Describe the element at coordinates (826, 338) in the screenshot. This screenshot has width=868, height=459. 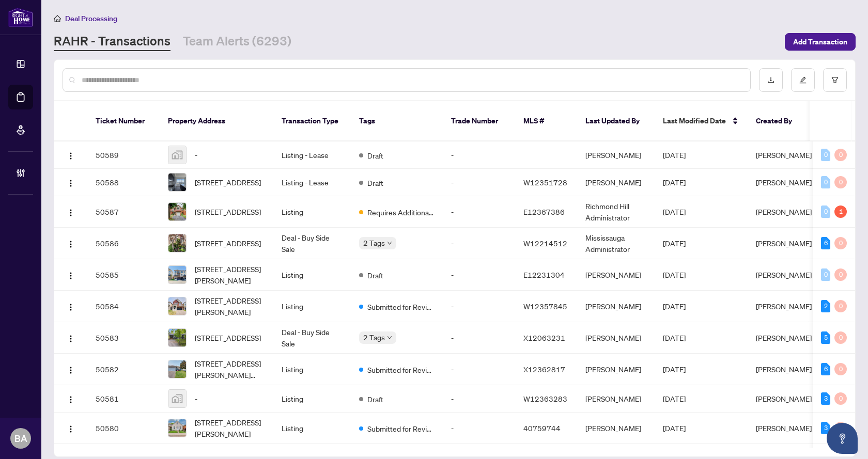
I see `div: 5` at that location.